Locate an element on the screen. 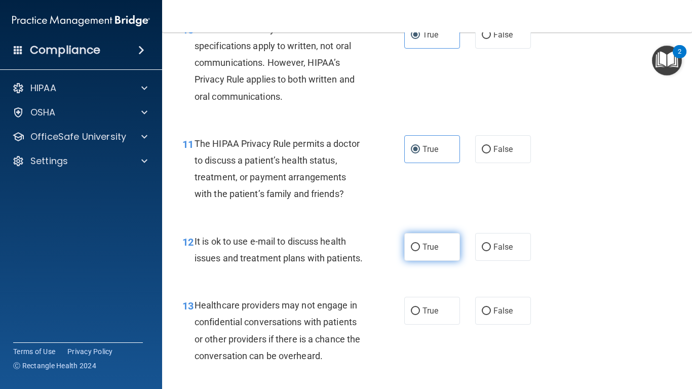 The height and width of the screenshot is (389, 692). span: Ⓒ Rectangle Health 2024 is located at coordinates (55, 366).